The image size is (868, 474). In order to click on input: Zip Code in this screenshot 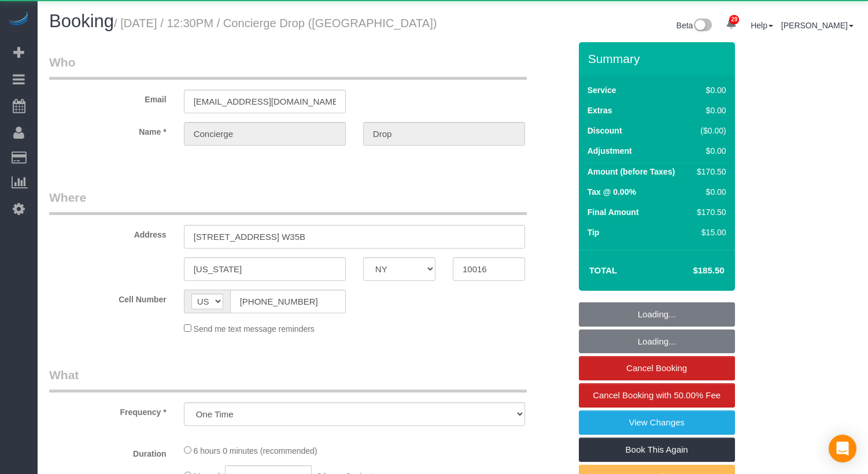, I will do `click(489, 268)`.